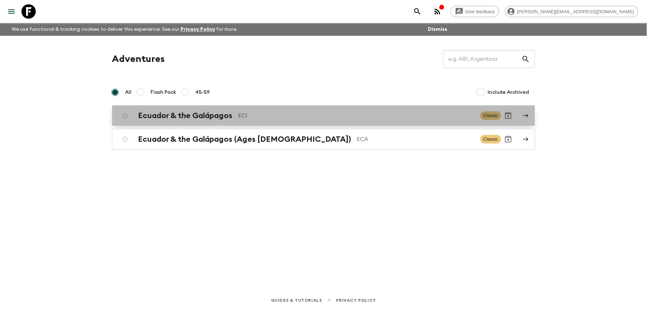  I want to click on p: We use functional & tracking cookies to deliver this experience. See our for more., so click(124, 29).